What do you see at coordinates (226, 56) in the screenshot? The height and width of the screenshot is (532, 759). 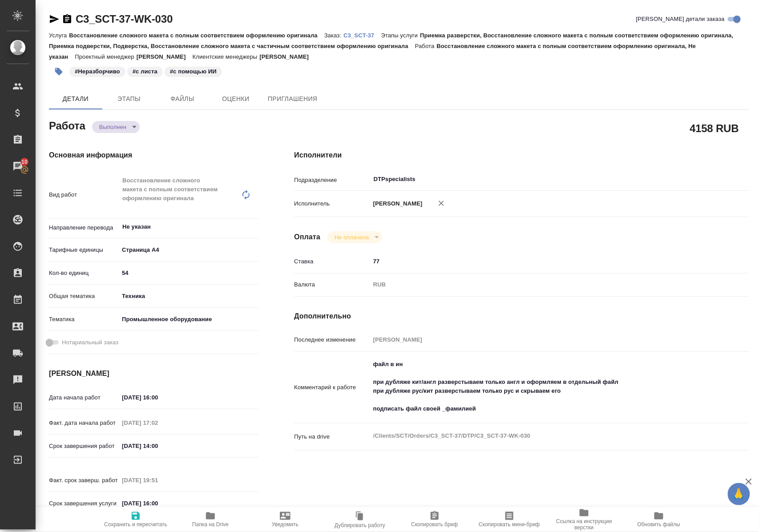 I see `p: Клиентские менеджеры` at bounding box center [226, 56].